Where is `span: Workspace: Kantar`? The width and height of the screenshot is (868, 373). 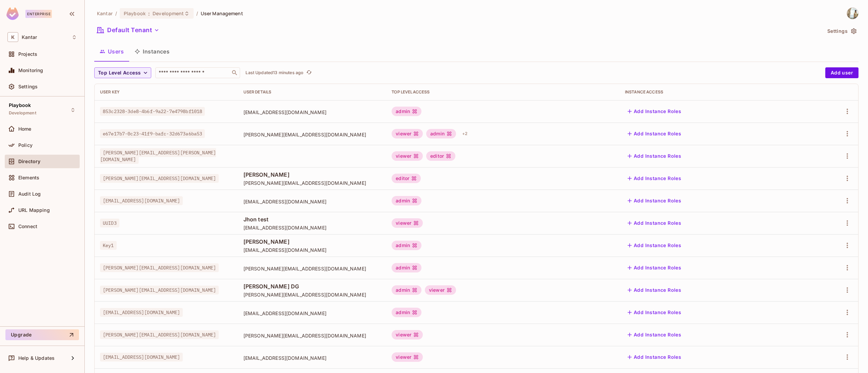 span: Workspace: Kantar is located at coordinates (29, 37).